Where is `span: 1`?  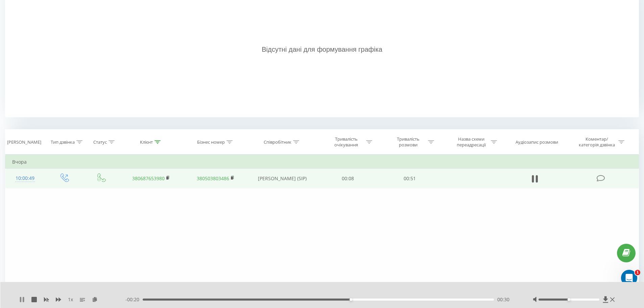 span: 1 is located at coordinates (637, 273).